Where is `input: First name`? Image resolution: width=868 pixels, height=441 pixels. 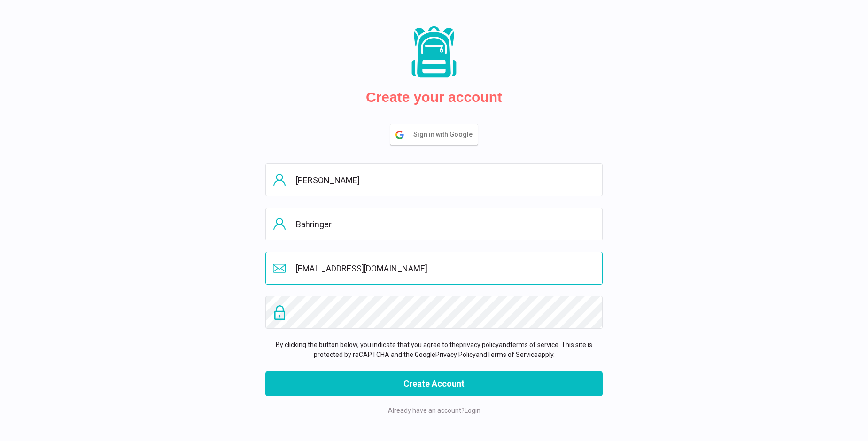
input: First name is located at coordinates (434, 180).